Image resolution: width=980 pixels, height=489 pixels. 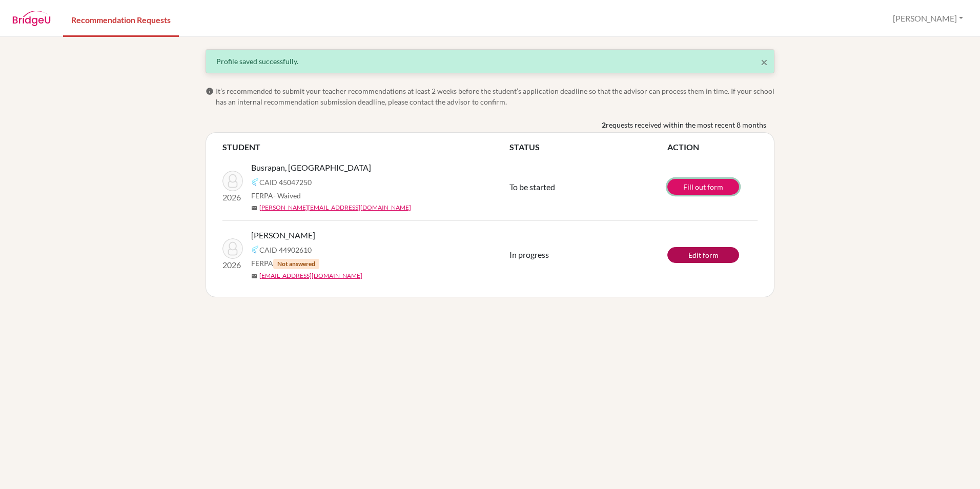 What do you see at coordinates (32, 18) in the screenshot?
I see `img: BridgeU logo` at bounding box center [32, 18].